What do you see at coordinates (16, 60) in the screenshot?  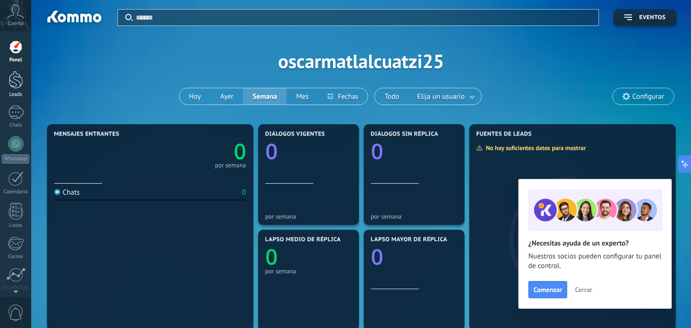 I see `div: Panel` at bounding box center [16, 60].